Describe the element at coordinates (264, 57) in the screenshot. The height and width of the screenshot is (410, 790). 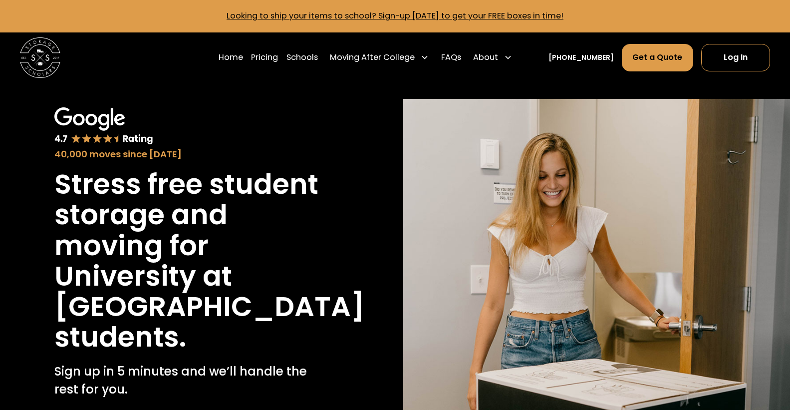
I see `a: Pricing` at that location.